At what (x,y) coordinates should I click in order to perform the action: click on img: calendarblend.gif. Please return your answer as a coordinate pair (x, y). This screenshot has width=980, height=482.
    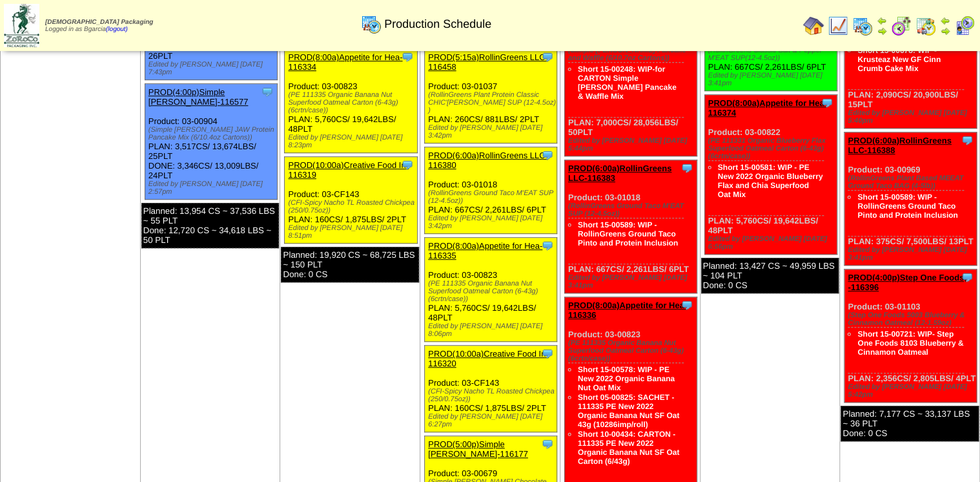
    Looking at the image, I should click on (901, 26).